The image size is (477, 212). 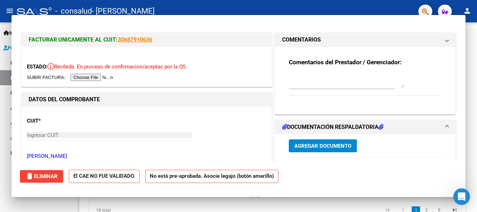 What do you see at coordinates (381, 165) in the screenshot?
I see `datatable-header-cell: Usuario` at bounding box center [381, 165].